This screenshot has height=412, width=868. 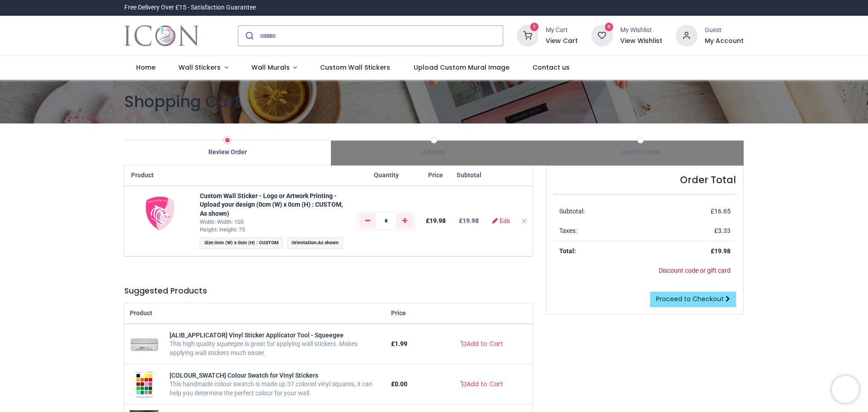 I want to click on img: AAAAAZJREFUAwDbjC9fRtDDGgAAAABJRU5ErkJggg==, so click(x=160, y=213).